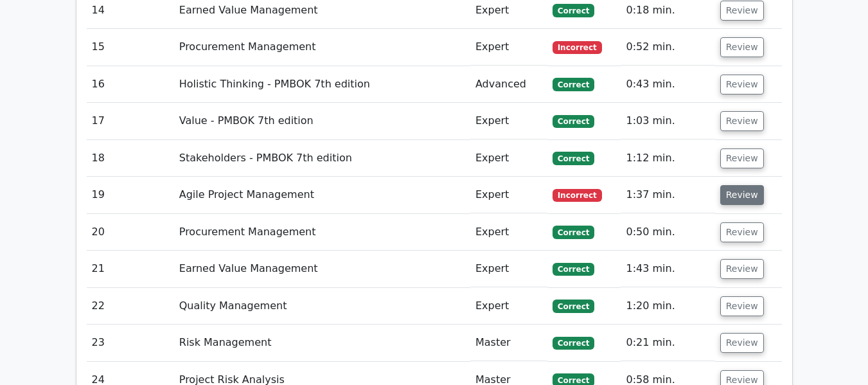 The image size is (868, 385). What do you see at coordinates (131, 306) in the screenshot?
I see `td: 22` at bounding box center [131, 306].